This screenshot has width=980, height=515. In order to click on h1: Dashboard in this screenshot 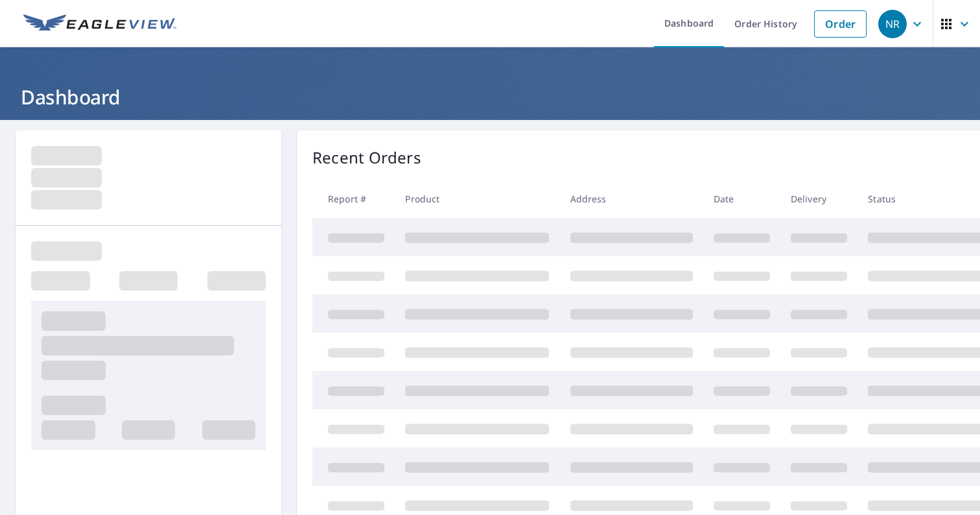, I will do `click(490, 96)`.